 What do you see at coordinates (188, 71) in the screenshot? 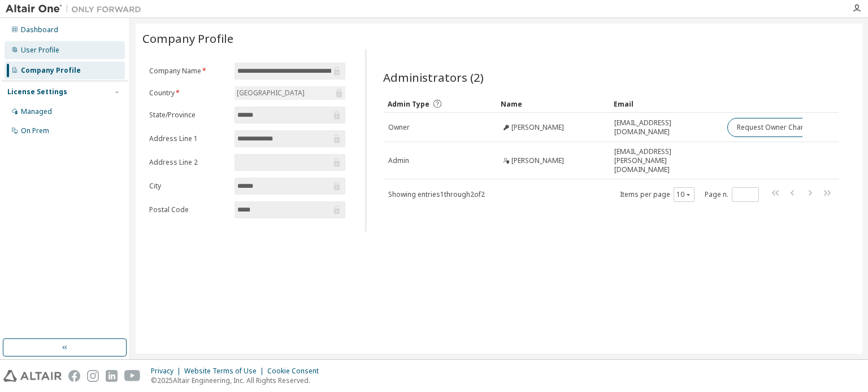
I see `label: Company Name` at bounding box center [188, 71].